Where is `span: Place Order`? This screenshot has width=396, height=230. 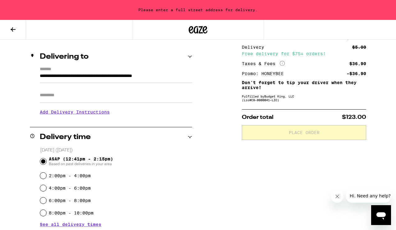 span: Place Order is located at coordinates (304, 133).